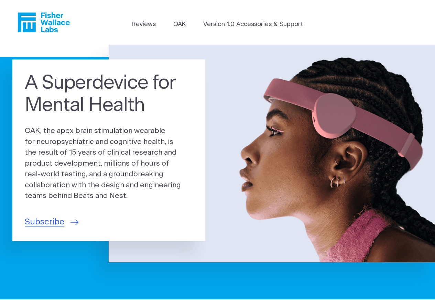 This screenshot has height=300, width=435. I want to click on p: OAK, the apex brain stimulation wearable for neuropsychiatric and cognitive health, is the result..., so click(109, 163).